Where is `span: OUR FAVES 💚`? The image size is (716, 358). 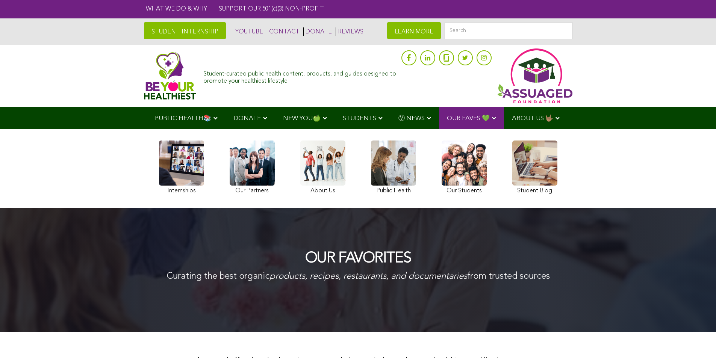 span: OUR FAVES 💚 is located at coordinates (468, 118).